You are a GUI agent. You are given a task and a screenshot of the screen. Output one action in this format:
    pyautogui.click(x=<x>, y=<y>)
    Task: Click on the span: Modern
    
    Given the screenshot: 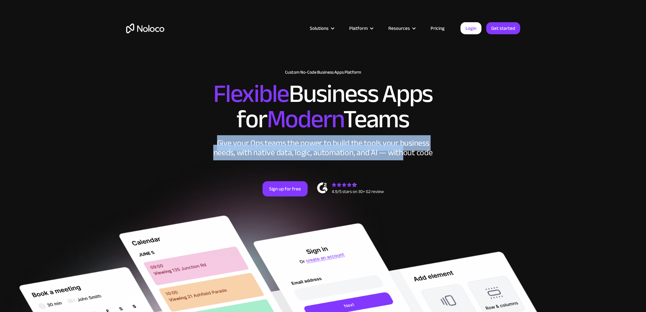 What is the action you would take?
    pyautogui.click(x=305, y=119)
    